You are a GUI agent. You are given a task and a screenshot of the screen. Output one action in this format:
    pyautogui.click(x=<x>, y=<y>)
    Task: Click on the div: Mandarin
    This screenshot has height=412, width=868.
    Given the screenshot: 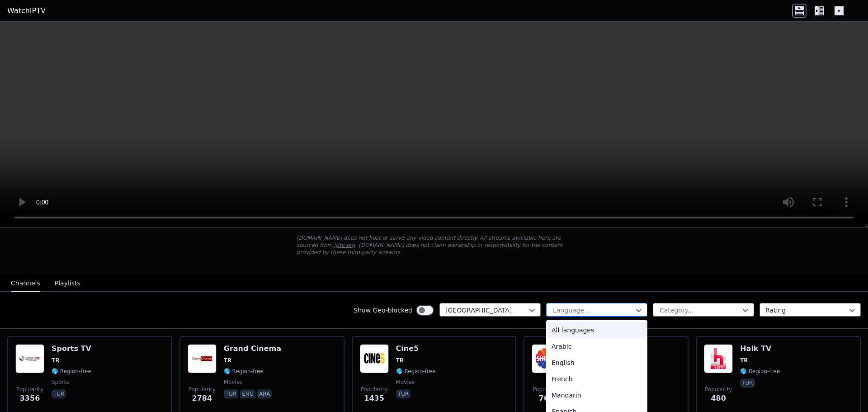 What is the action you would take?
    pyautogui.click(x=597, y=396)
    